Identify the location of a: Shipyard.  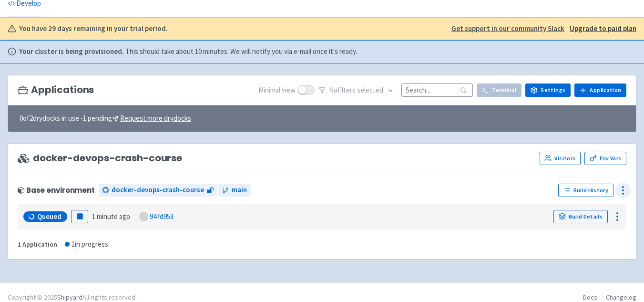
(70, 297).